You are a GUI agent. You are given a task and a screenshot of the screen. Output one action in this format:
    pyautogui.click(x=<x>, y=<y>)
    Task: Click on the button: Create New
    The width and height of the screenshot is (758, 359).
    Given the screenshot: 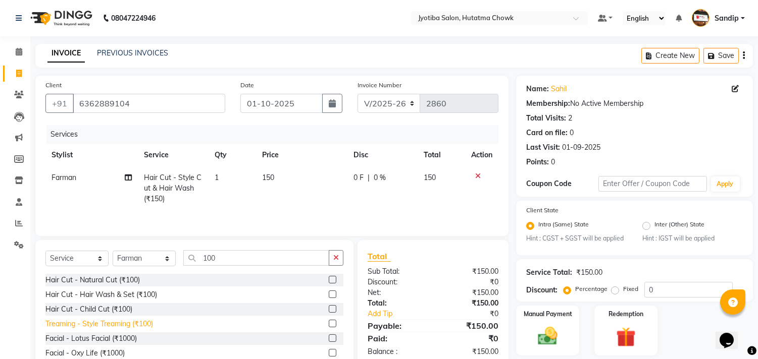 What is the action you would take?
    pyautogui.click(x=670, y=56)
    